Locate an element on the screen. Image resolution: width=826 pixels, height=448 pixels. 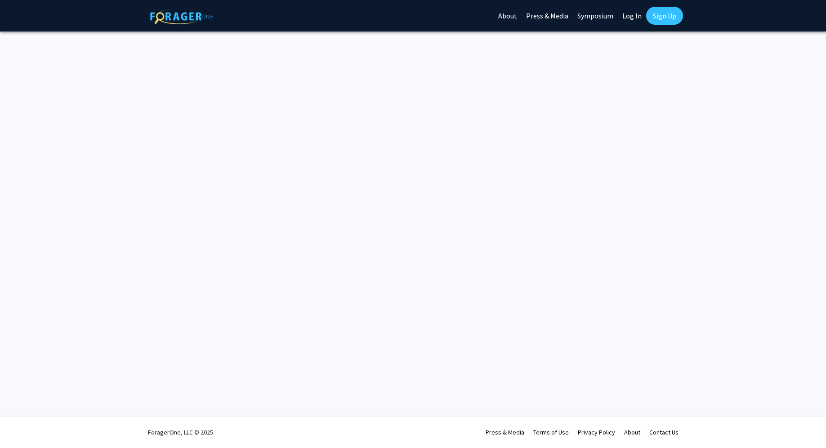
a: Sign Up is located at coordinates (664, 16).